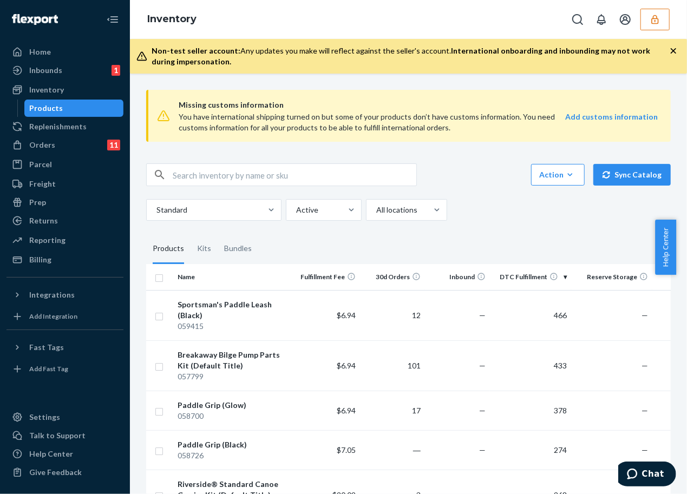 This screenshot has width=687, height=494. What do you see at coordinates (392, 277) in the screenshot?
I see `th: 30d Orders` at bounding box center [392, 277].